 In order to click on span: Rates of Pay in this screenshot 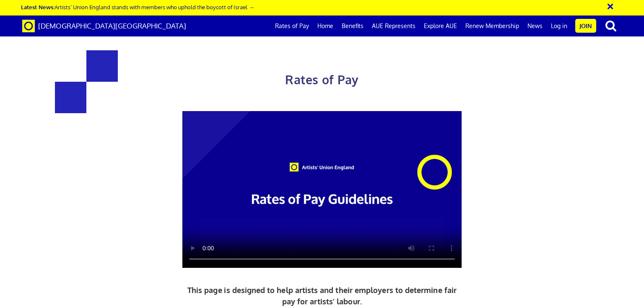, I will do `click(322, 80)`.